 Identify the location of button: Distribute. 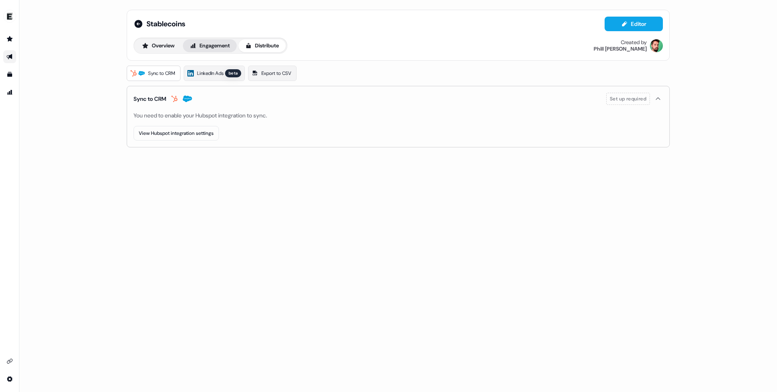
(262, 46).